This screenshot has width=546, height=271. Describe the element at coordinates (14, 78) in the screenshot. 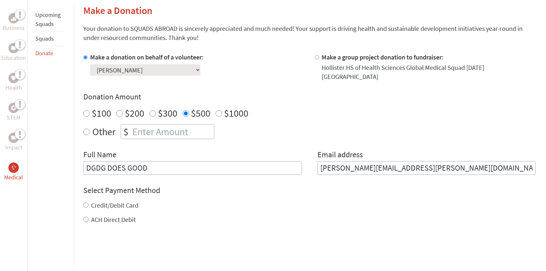

I see `img: Health` at that location.